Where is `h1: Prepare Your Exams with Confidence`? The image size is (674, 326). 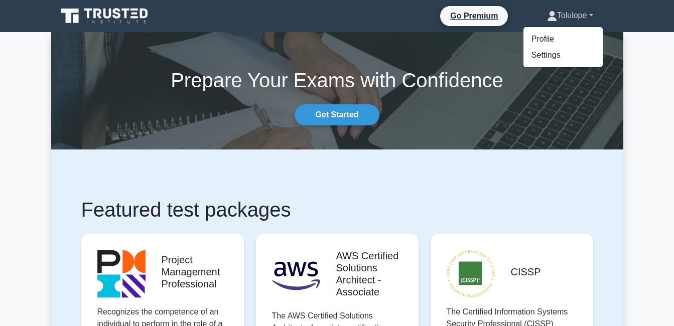
h1: Prepare Your Exams with Confidence is located at coordinates (337, 80).